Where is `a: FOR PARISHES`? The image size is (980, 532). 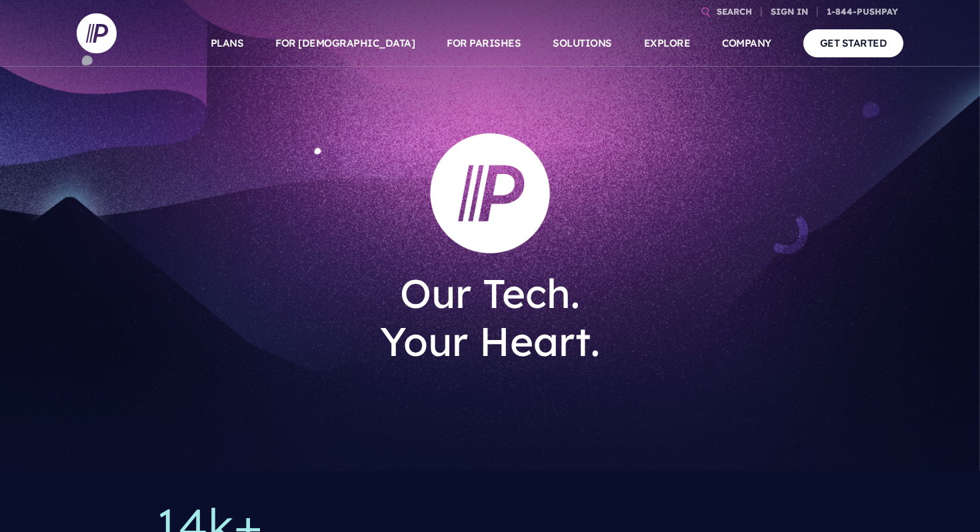 a: FOR PARISHES is located at coordinates (483, 43).